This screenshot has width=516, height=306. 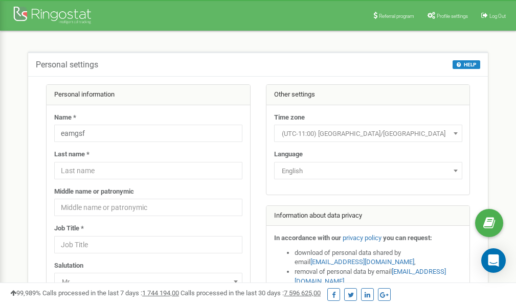 What do you see at coordinates (302, 293) in the screenshot?
I see `u: 7 596 625,00` at bounding box center [302, 293].